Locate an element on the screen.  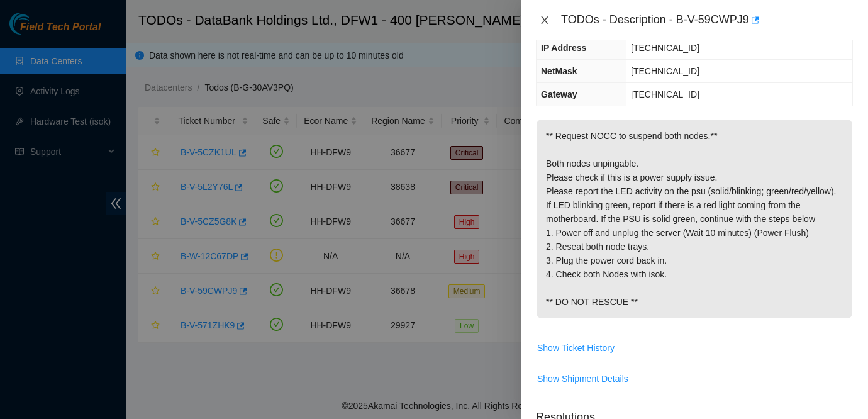
p: ** Request NOCC to suspend both nodes.** Both nodes unpingable. Please check if this is a power s... is located at coordinates (694, 219).